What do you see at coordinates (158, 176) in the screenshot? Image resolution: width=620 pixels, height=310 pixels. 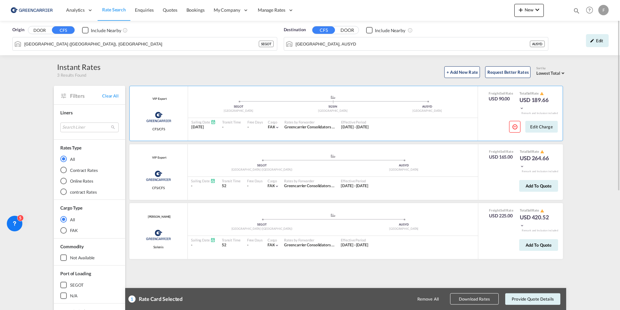 I see `img: Greencarrier Consolidator` at bounding box center [158, 176].